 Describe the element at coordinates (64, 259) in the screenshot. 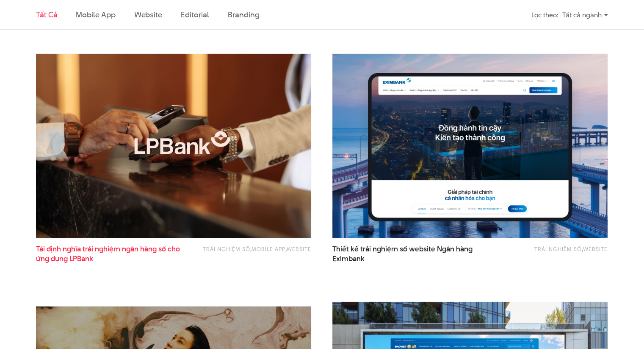

I see `span: ứng dụng LPBank` at that location.